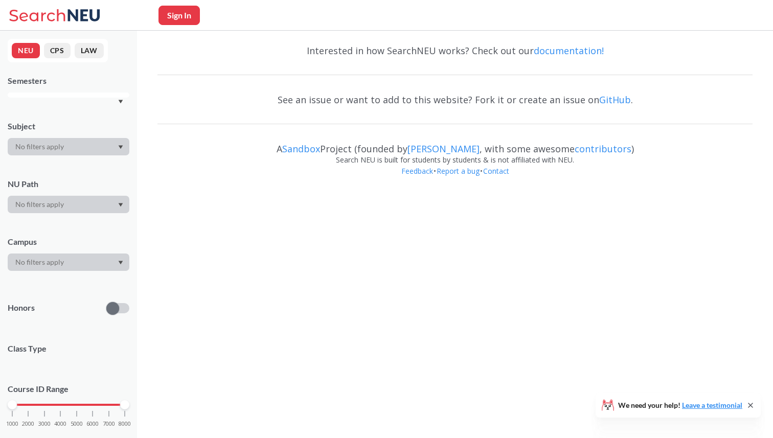  What do you see at coordinates (21, 308) in the screenshot?
I see `p: Honors` at bounding box center [21, 308].